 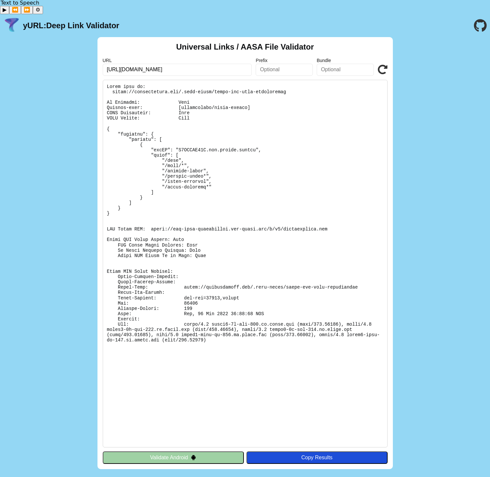 I want to click on button: Copy Results, so click(x=317, y=457).